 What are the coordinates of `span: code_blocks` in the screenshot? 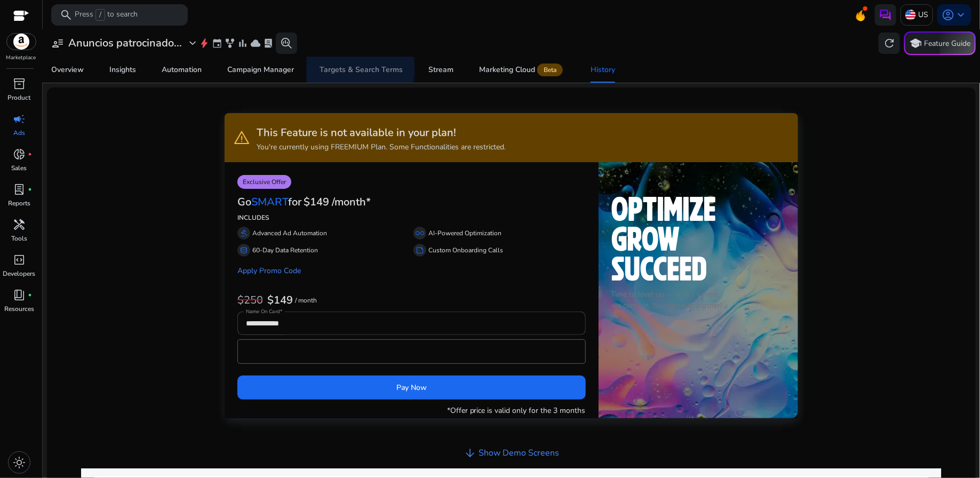 It's located at (19, 260).